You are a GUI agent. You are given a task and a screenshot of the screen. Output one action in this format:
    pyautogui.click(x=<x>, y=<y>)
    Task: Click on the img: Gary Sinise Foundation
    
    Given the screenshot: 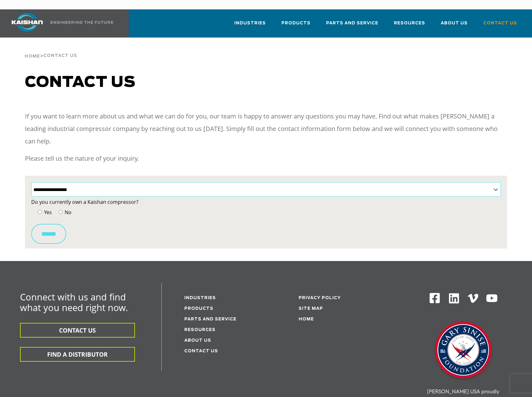 What is the action you would take?
    pyautogui.click(x=463, y=350)
    